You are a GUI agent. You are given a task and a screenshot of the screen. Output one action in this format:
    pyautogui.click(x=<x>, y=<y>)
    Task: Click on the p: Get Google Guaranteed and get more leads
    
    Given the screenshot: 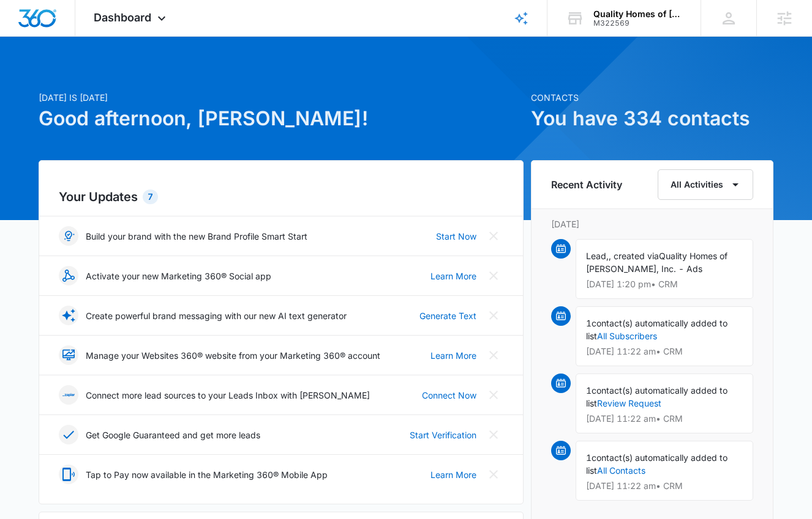 What is the action you would take?
    pyautogui.click(x=173, y=435)
    